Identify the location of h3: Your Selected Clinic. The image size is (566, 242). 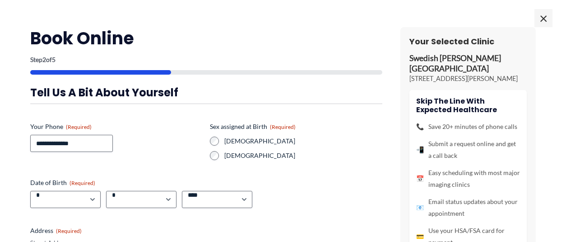
(468, 41).